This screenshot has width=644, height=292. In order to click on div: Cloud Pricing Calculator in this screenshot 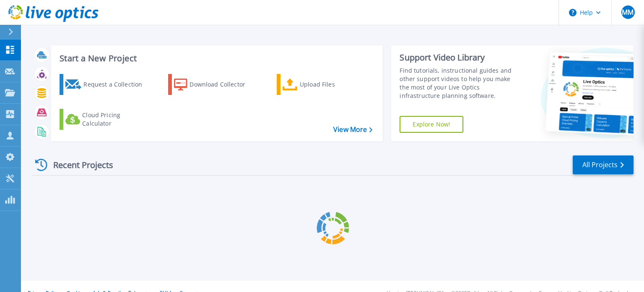, I will do `click(116, 119)`.